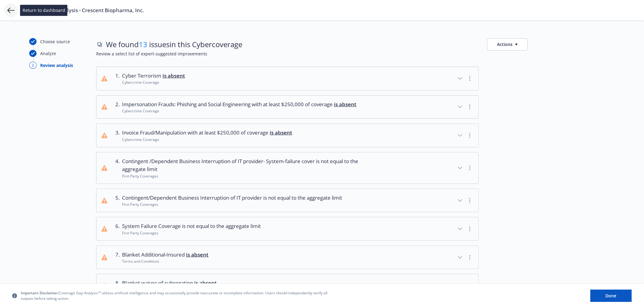  Describe the element at coordinates (165, 255) in the screenshot. I see `span: Blanket Additional-Insured` at that location.